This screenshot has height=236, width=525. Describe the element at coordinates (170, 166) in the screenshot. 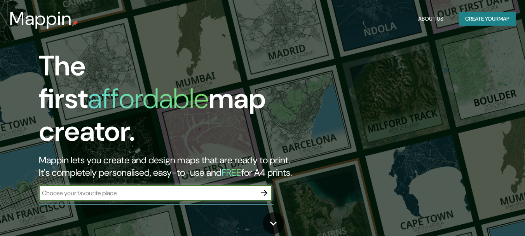

I see `h2: Mappin lets you create and design maps that are ready to print. It's completely personalised, eas...` at that location.